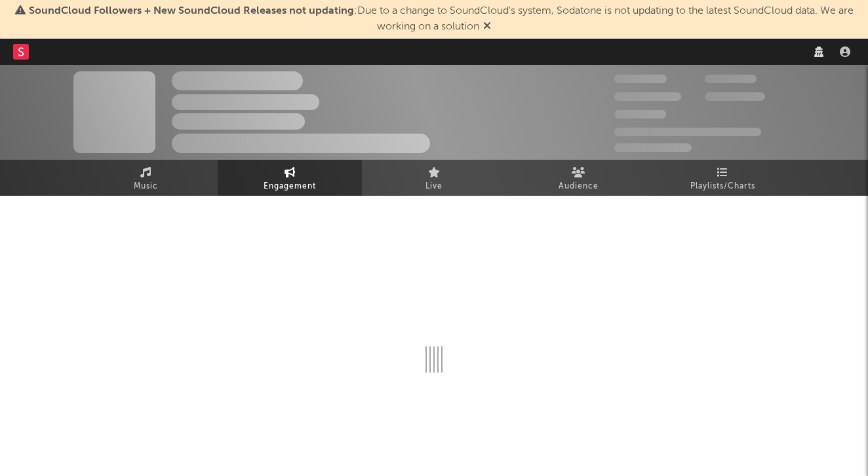 Image resolution: width=868 pixels, height=476 pixels. Describe the element at coordinates (640, 79) in the screenshot. I see `span: 300,000` at that location.